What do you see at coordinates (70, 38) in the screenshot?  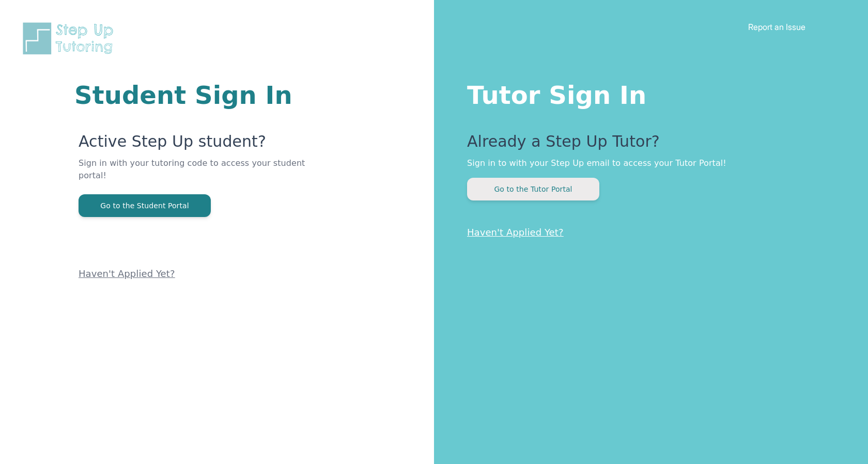 I see `img: Step Up Tutoring horizontal logo` at bounding box center [70, 38].